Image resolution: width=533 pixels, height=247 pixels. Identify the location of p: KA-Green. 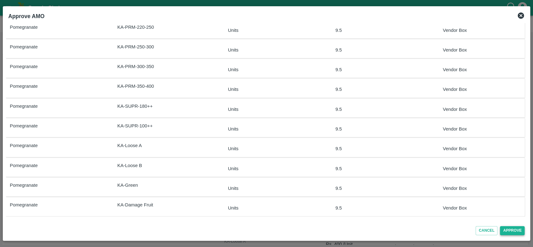
(159, 185).